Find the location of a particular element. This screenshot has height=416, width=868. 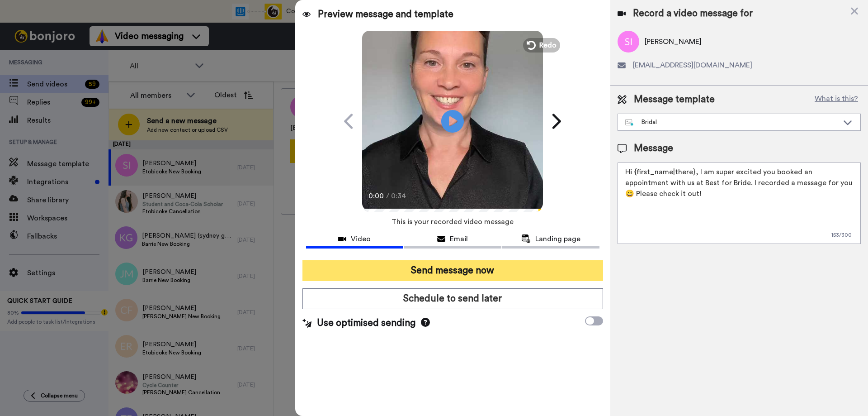

span: Message template is located at coordinates (674, 100).